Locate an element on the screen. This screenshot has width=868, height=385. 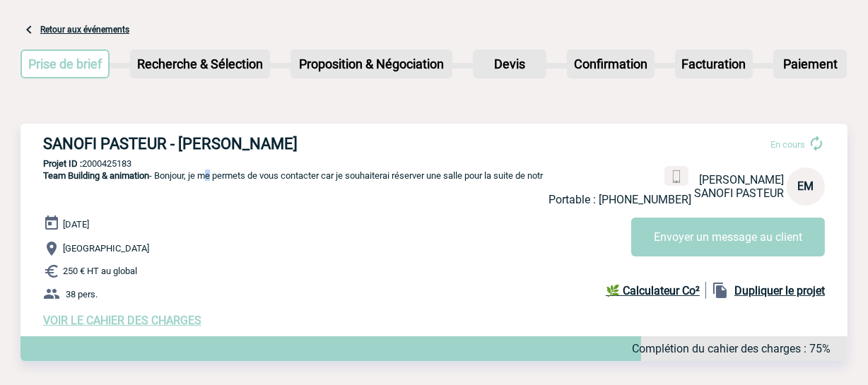
span: - Bonjour, je me permets de vous contacter car je souhaiterai réserver une salle pour la suite de... is located at coordinates (293, 175).